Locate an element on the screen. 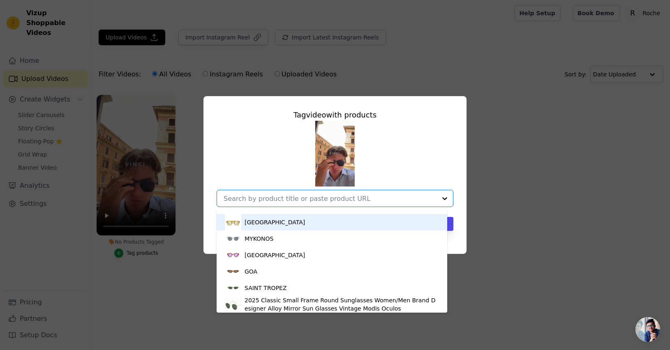 The height and width of the screenshot is (350, 670). div: SAINT TROPEZ is located at coordinates (266, 288).